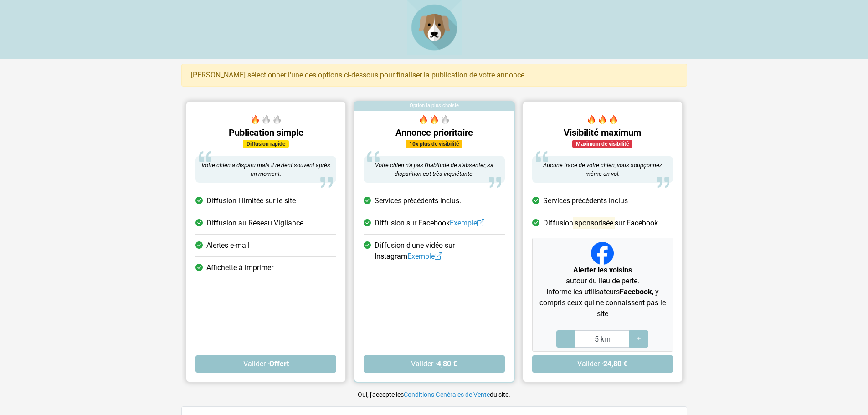 Image resolution: width=868 pixels, height=415 pixels. I want to click on span: Affichette à imprimer, so click(239, 268).